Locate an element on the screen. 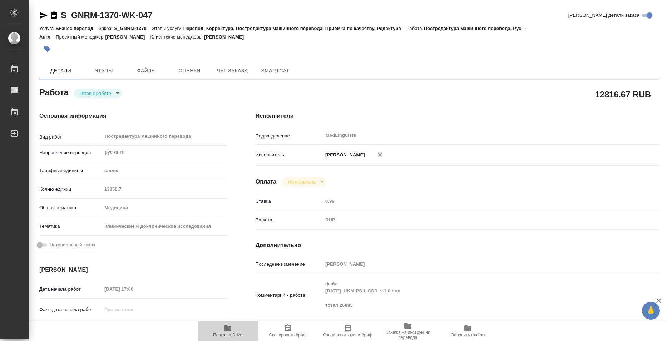 Image resolution: width=667 pixels, height=341 pixels. p: Работа is located at coordinates (415, 28).